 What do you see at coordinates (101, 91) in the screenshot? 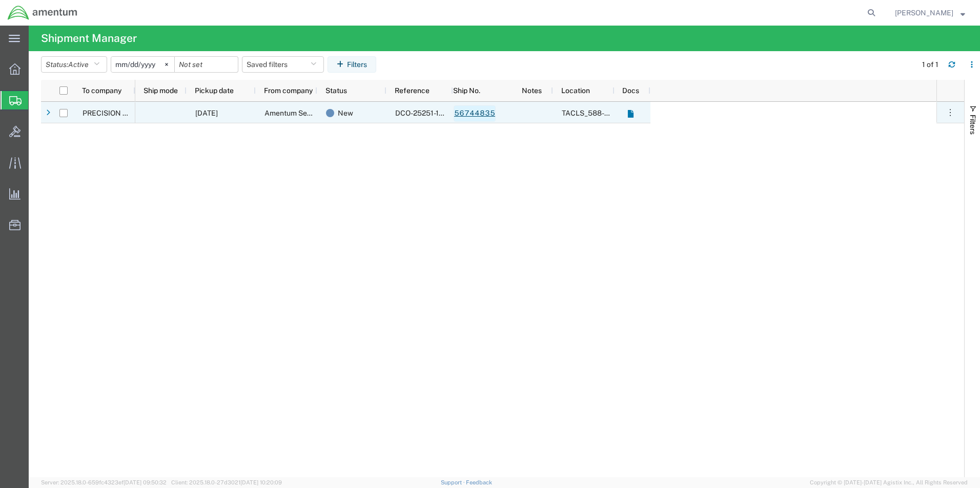
I see `span: To company` at bounding box center [101, 91].